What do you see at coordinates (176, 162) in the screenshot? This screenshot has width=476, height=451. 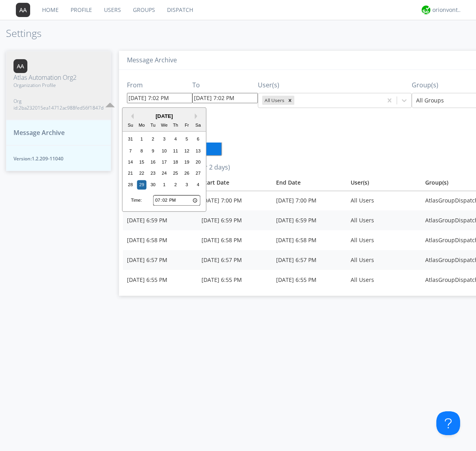 I see `div: Choose Thursday, September 18th, 2025` at bounding box center [176, 162].